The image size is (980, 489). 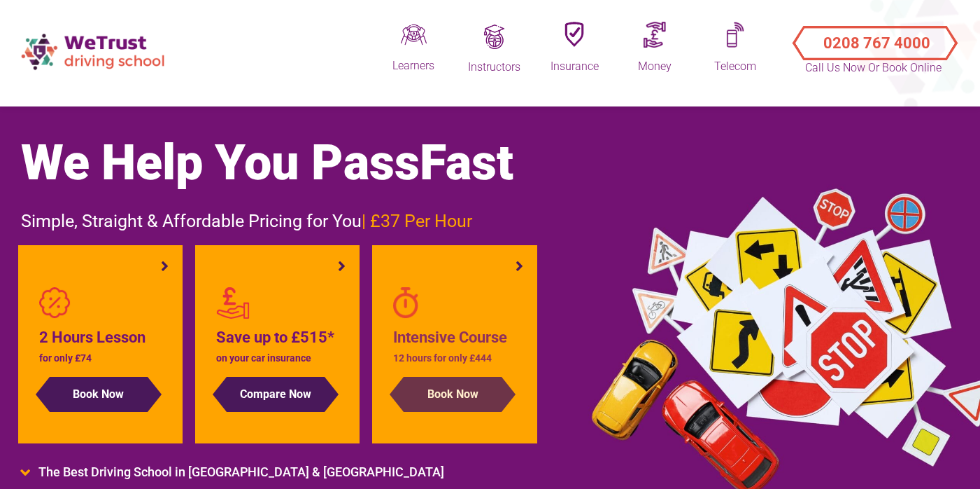 I want to click on a: Intensive Course 12 hours for only £444 Book Now, so click(x=455, y=349).